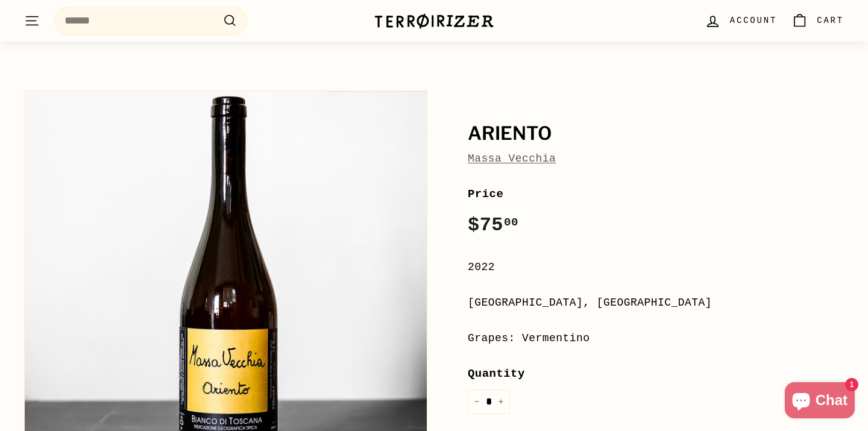 The width and height of the screenshot is (868, 431). What do you see at coordinates (741, 21) in the screenshot?
I see `a: Account` at bounding box center [741, 21].